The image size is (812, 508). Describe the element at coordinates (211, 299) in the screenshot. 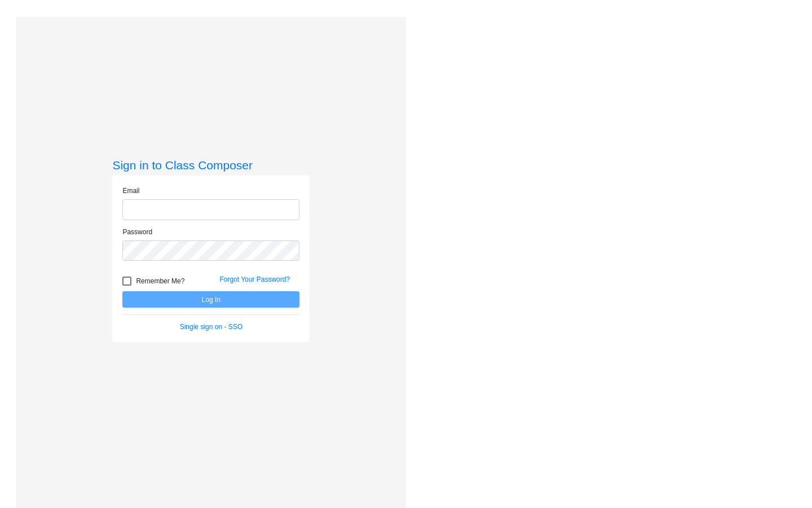

I see `button: Log In` at that location.